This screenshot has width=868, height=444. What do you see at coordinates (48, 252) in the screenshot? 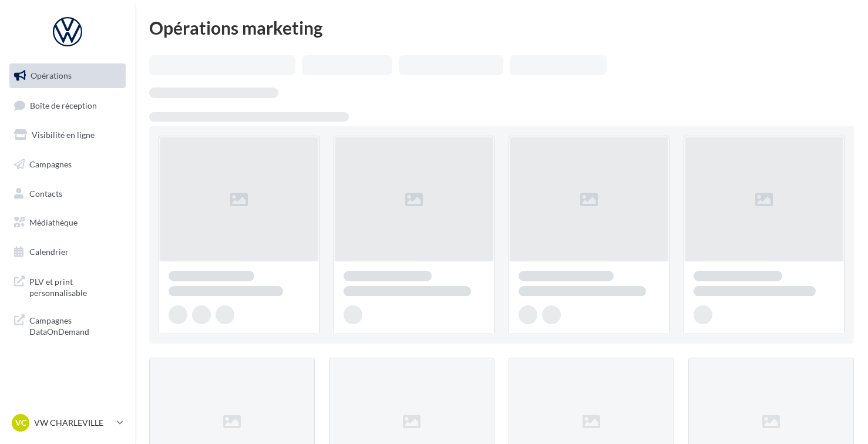
I see `span: Calendrier` at bounding box center [48, 252].